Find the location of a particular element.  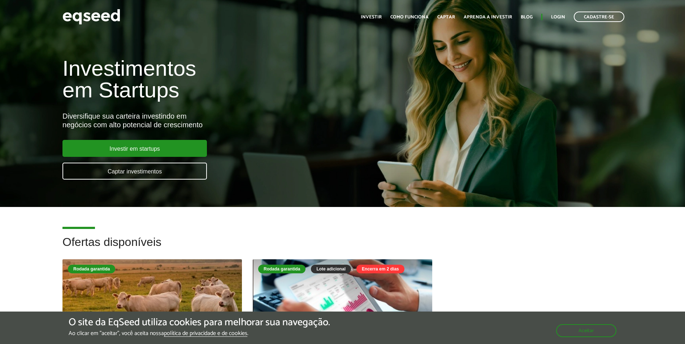

a: Investir em startups is located at coordinates (135, 148).